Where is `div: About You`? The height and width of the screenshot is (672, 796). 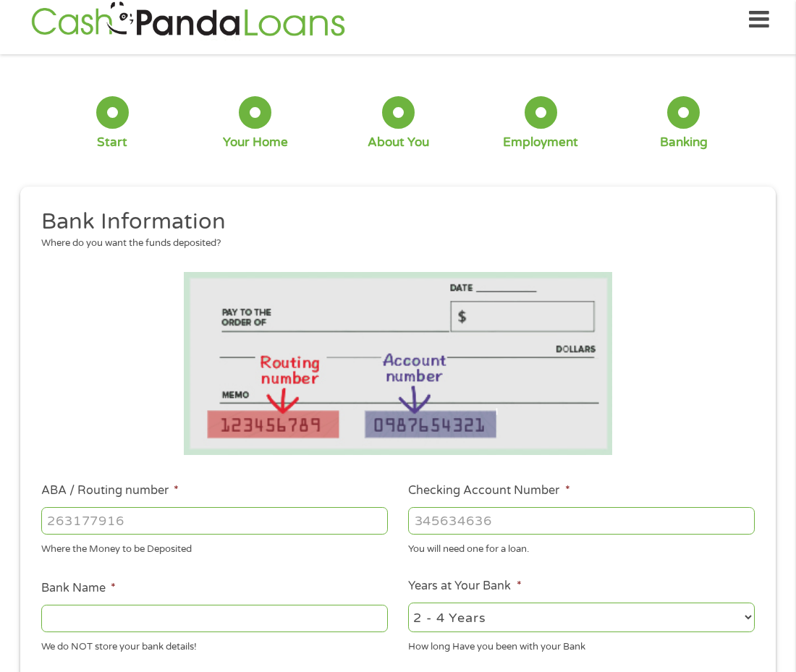 div: About You is located at coordinates (398, 142).